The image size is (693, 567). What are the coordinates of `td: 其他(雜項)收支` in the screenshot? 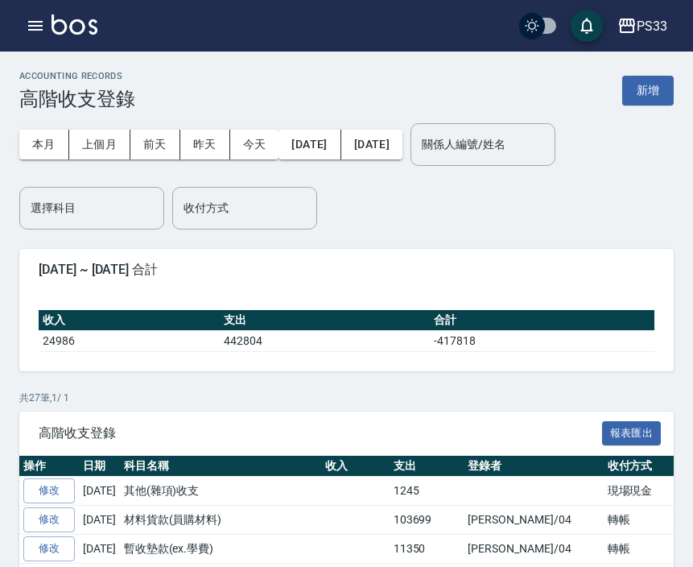 It's located at (221, 491).